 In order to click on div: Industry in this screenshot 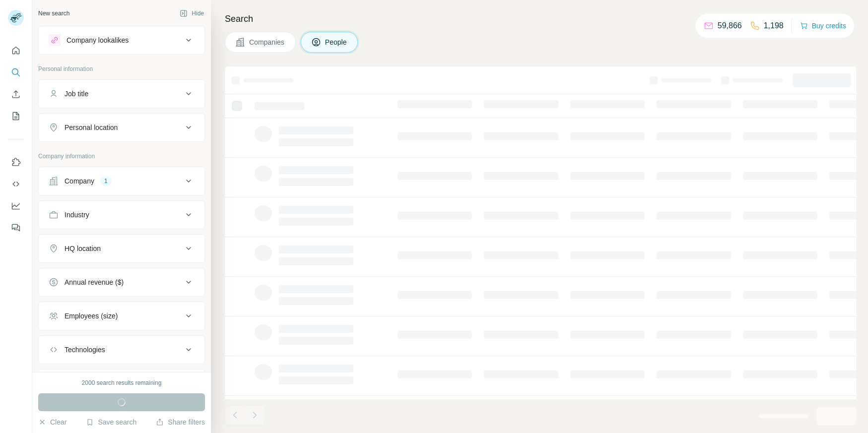, I will do `click(77, 215)`.